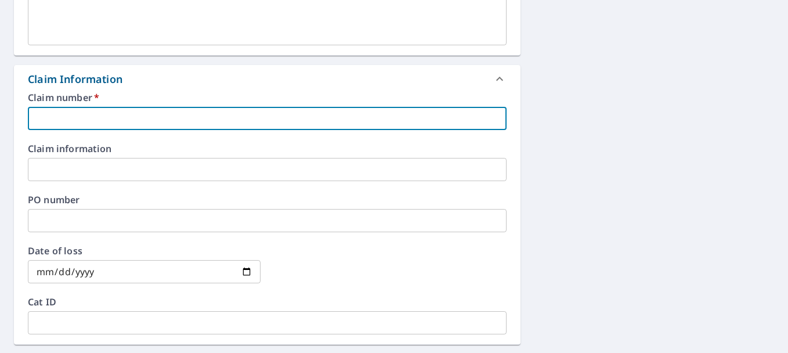 The height and width of the screenshot is (353, 788). I want to click on label: Cat ID, so click(267, 302).